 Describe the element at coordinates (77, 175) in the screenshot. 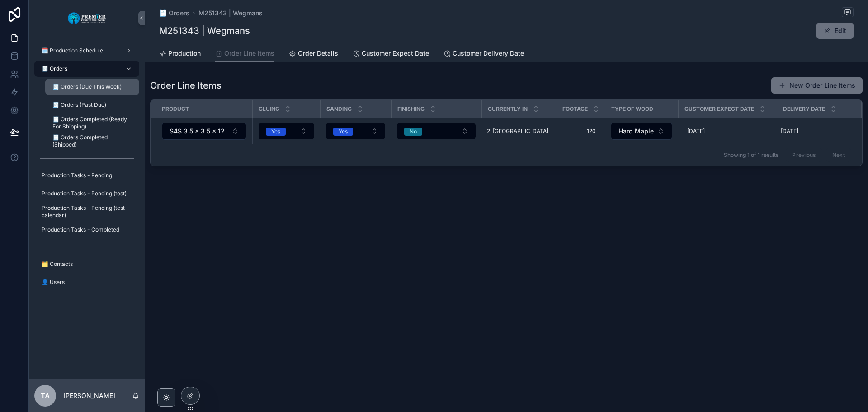

I see `span: Production Tasks - Pending` at that location.